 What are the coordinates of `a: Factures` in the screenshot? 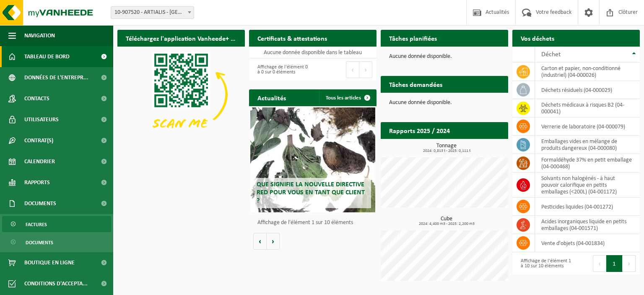 It's located at (56, 224).